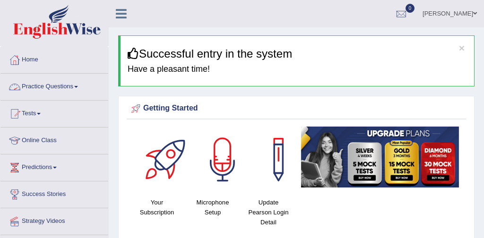 The height and width of the screenshot is (238, 484). What do you see at coordinates (380, 157) in the screenshot?
I see `img: small5.jpg` at bounding box center [380, 157].